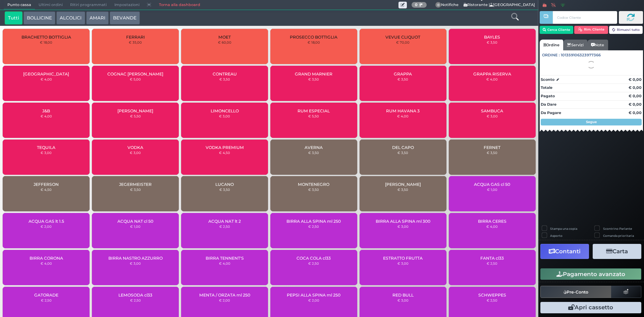  Describe the element at coordinates (547, 80) in the screenshot. I see `strong: Sconto` at that location.